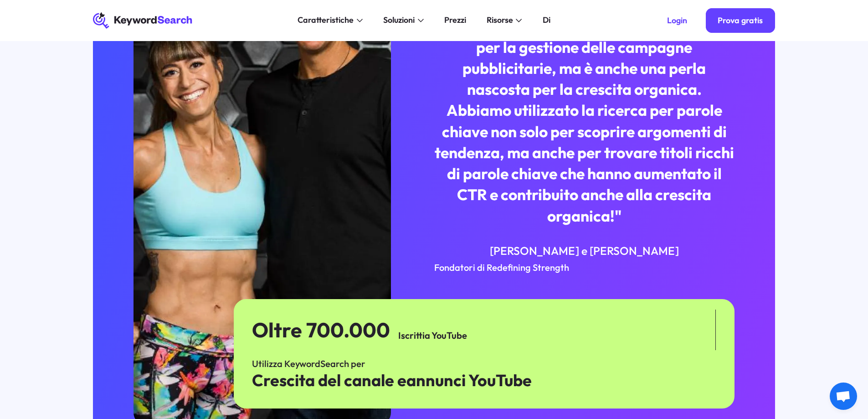 Image resolution: width=868 pixels, height=419 pixels. What do you see at coordinates (325, 20) in the screenshot?
I see `font: Caratteristiche` at bounding box center [325, 20].